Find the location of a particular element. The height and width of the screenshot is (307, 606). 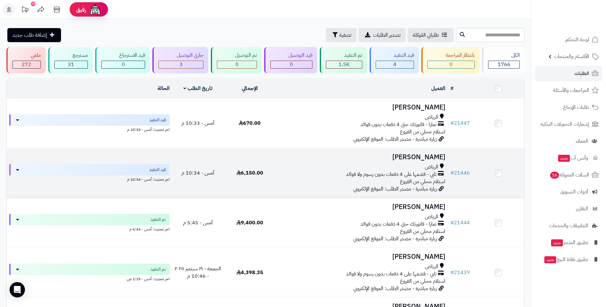

span: أدوات التسويق is located at coordinates (574, 192).